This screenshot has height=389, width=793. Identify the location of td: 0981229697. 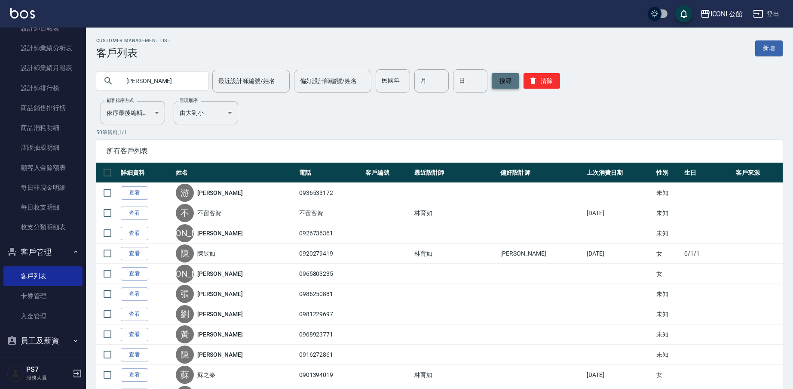
(330, 314).